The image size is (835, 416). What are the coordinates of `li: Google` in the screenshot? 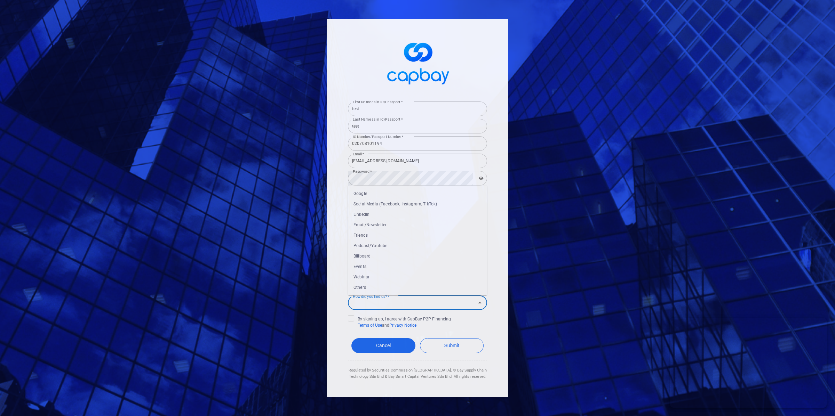 It's located at (418, 194).